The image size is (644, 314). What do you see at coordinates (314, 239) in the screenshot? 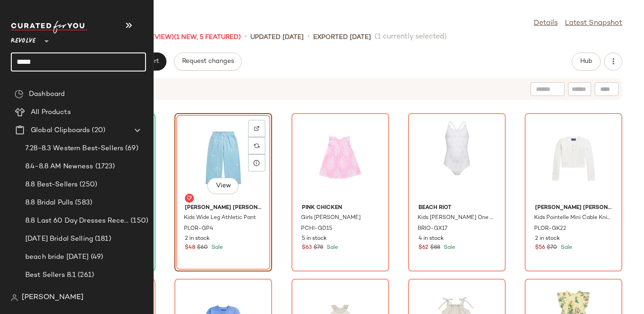
I see `span: 5 in stock` at bounding box center [314, 239].